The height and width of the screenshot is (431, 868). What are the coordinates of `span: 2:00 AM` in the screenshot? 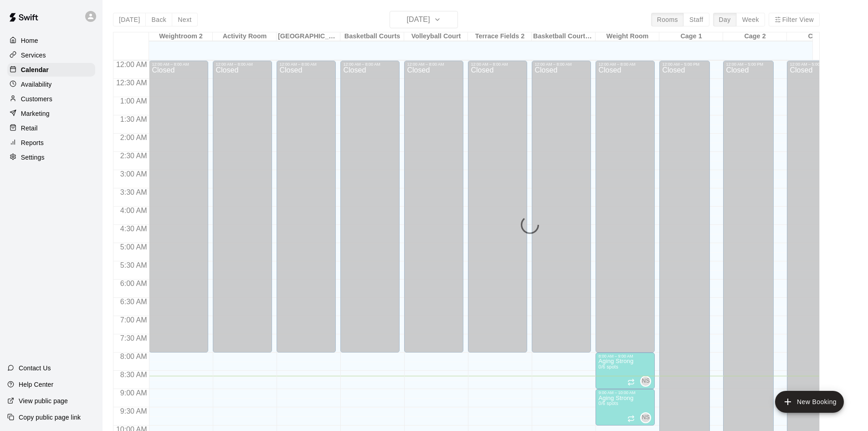 It's located at (133, 137).